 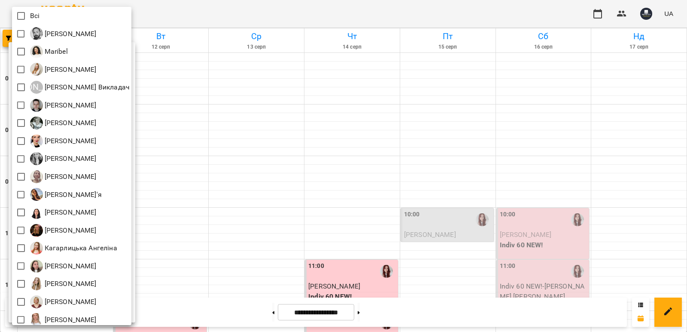 What do you see at coordinates (73, 248) in the screenshot?
I see `div: Кагарлицька Ангеліна` at bounding box center [73, 248].